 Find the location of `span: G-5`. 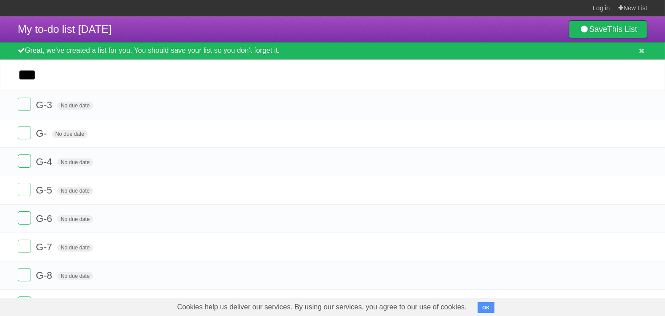

span: G-5 is located at coordinates (45, 190).